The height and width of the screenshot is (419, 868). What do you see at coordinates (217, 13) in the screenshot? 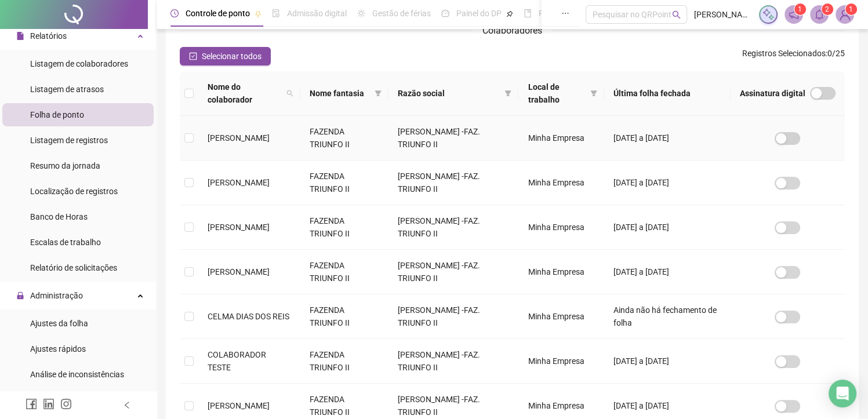
I see `span: Controle de ponto` at bounding box center [217, 13].